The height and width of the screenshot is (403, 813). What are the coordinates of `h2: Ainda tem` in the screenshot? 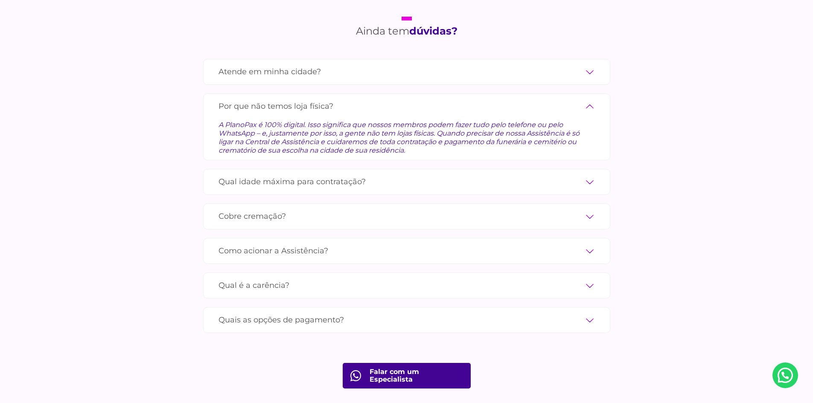 It's located at (407, 27).